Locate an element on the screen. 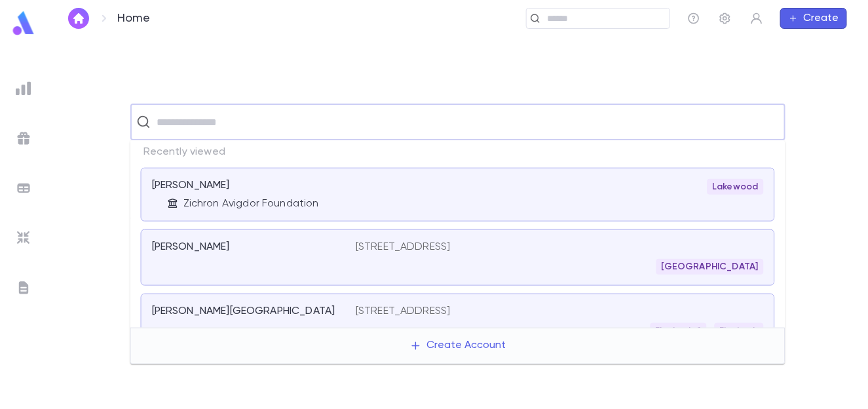 This screenshot has width=868, height=409. span: Lakewood is located at coordinates (735, 187).